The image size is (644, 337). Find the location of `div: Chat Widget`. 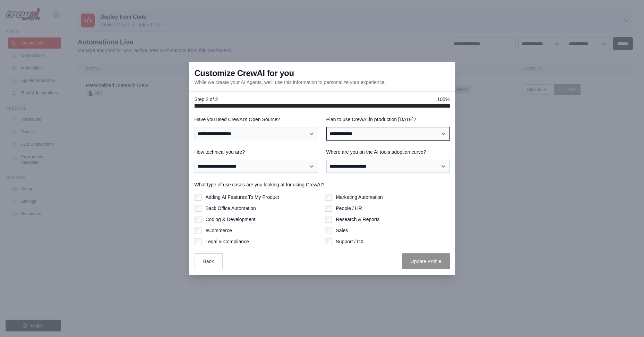

div: Chat Widget is located at coordinates (627, 321).